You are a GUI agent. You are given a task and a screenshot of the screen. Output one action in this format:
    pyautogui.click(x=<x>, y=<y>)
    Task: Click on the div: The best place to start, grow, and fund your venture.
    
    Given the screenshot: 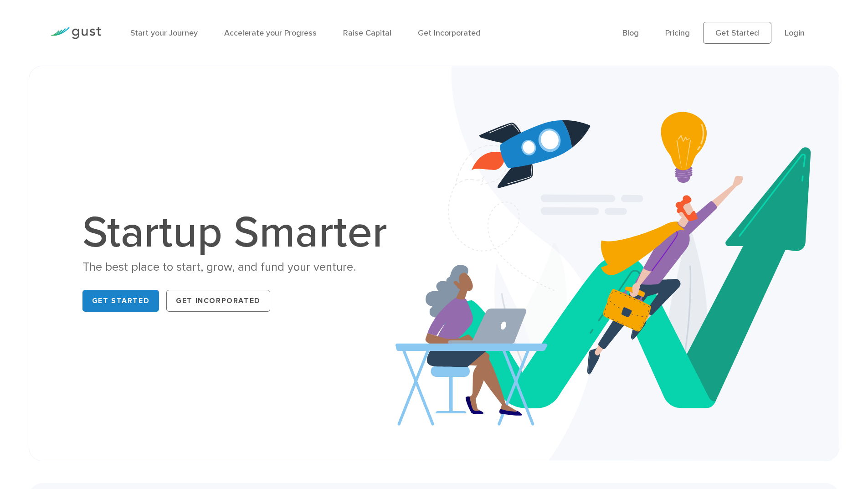 What is the action you would take?
    pyautogui.click(x=239, y=267)
    